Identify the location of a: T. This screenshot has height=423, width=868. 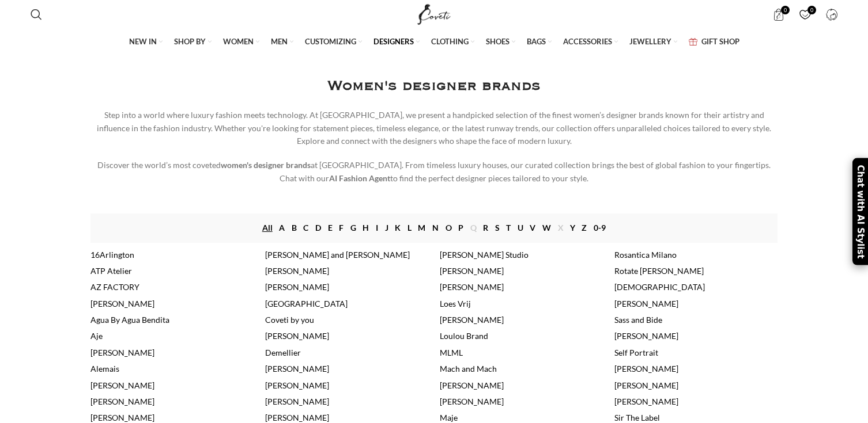
(508, 228).